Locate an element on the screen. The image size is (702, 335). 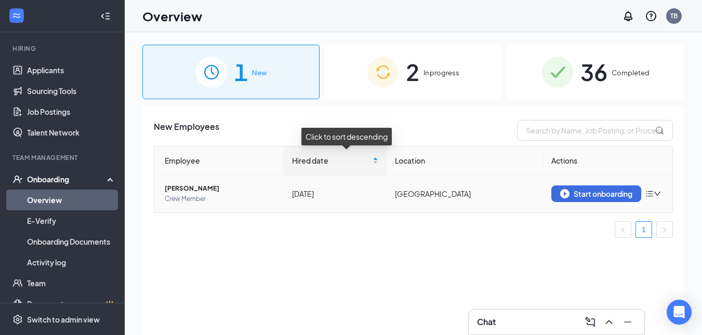
svg: Notifications is located at coordinates (629, 16).